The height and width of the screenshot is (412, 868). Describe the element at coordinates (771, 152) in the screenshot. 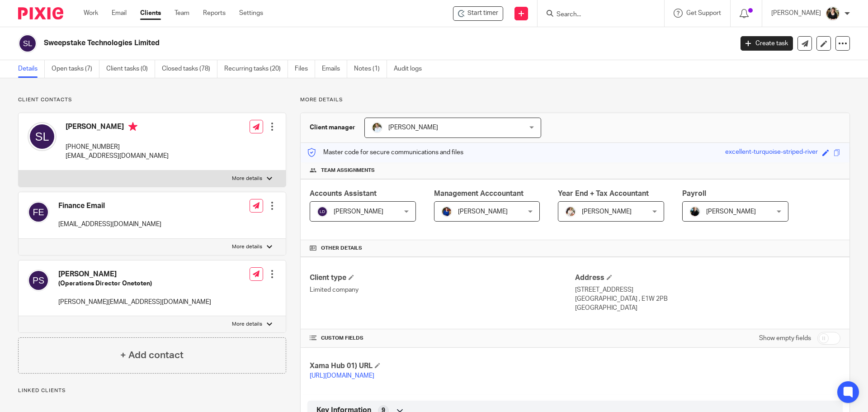

I see `div: excellent-turquoise-striped-river` at that location.